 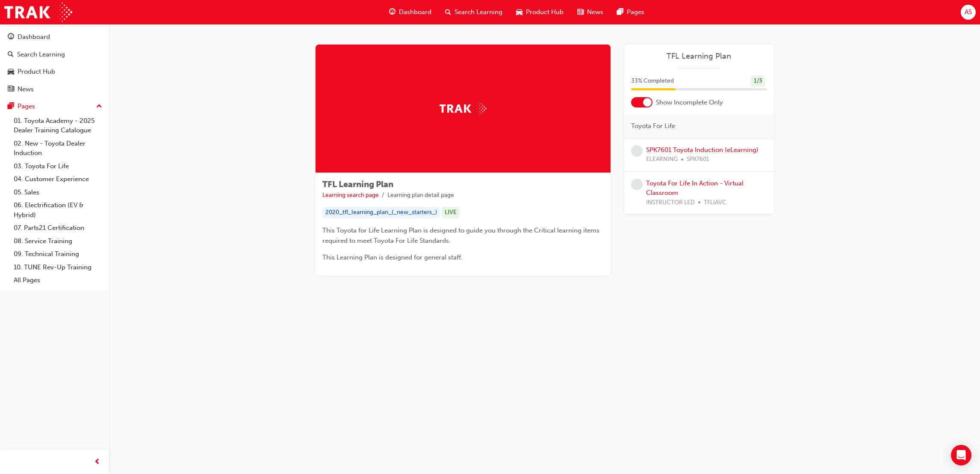 I want to click on a: search-iconSearch Learning, so click(x=474, y=12).